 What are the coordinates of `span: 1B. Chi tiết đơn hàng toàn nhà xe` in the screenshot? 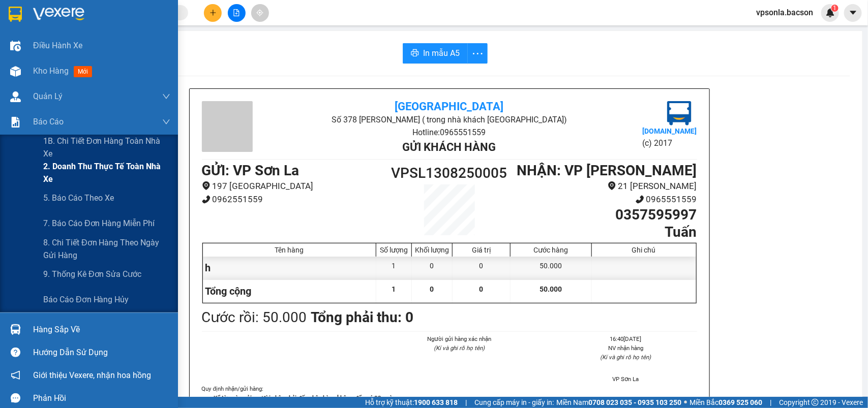 It's located at (107, 148).